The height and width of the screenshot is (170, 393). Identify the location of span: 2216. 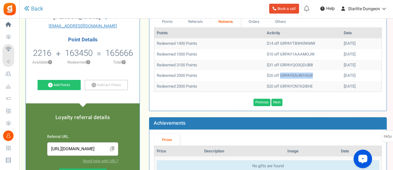
(42, 53).